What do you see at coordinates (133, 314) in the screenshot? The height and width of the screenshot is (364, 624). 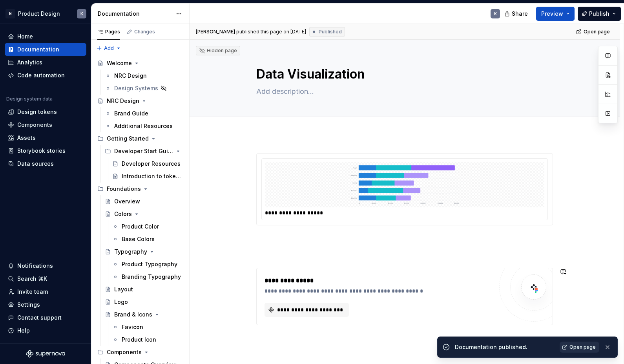 I see `div: Brand & Icons` at bounding box center [133, 314].